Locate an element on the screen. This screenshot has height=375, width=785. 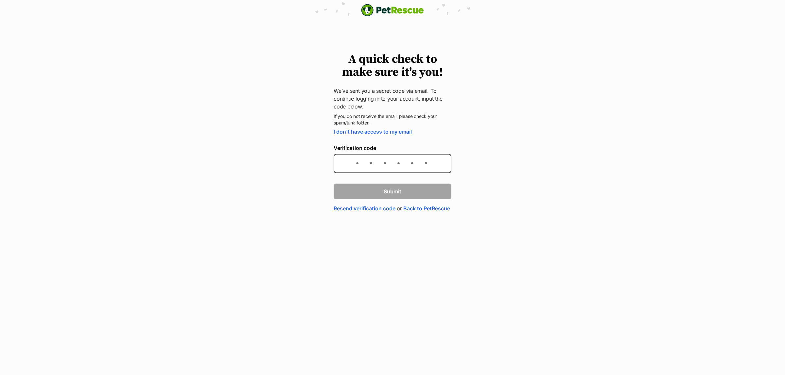
img: logo-e224e6f780fb5917bec1dbf3a21bbac754714ae5b6737aabdf751b685950b380.svg is located at coordinates (392, 10).